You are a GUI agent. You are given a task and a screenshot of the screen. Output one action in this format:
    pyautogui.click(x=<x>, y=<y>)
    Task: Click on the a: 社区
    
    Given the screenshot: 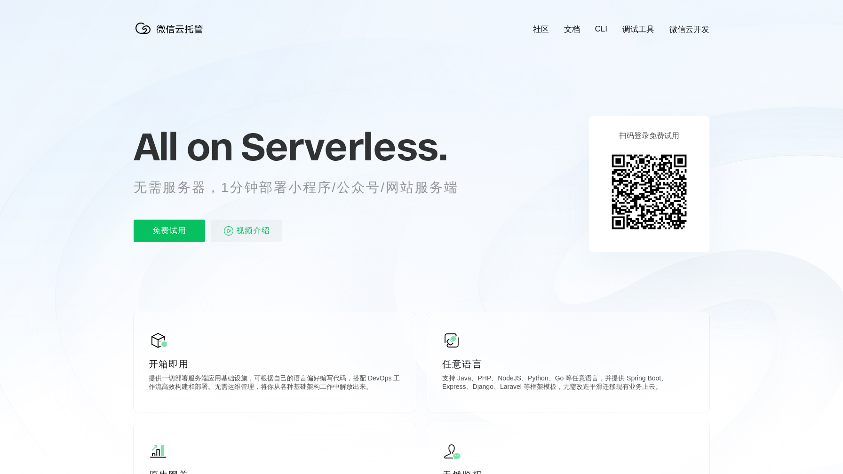 What is the action you would take?
    pyautogui.click(x=541, y=29)
    